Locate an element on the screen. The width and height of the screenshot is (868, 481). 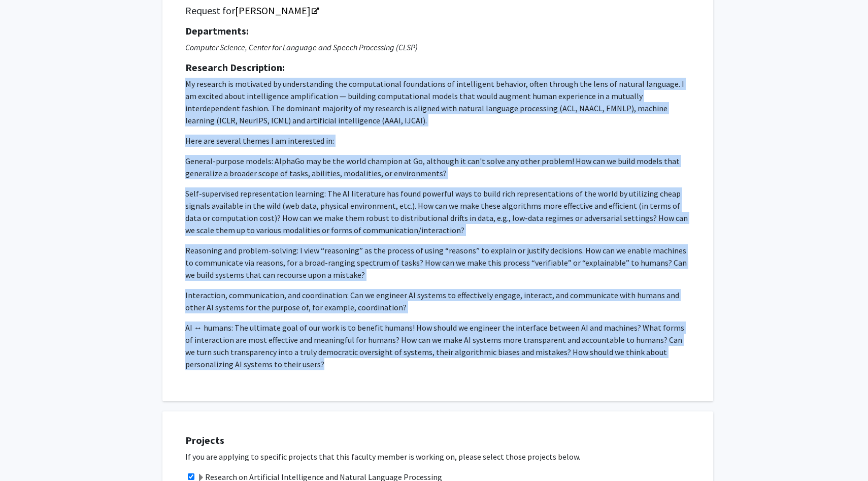
p: AI ↔ humans: The ultimate goal of our work is to benefit humans! How should we engineer the inter... is located at coordinates (437, 346).